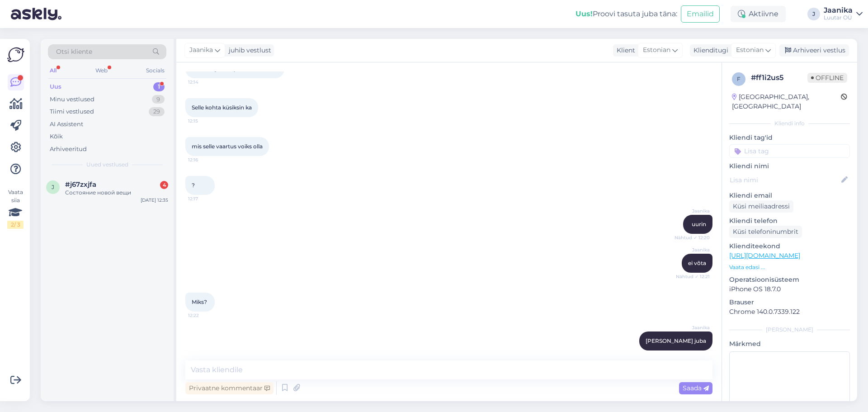 Image resolution: width=868 pixels, height=412 pixels. I want to click on img: Askly Logo, so click(16, 55).